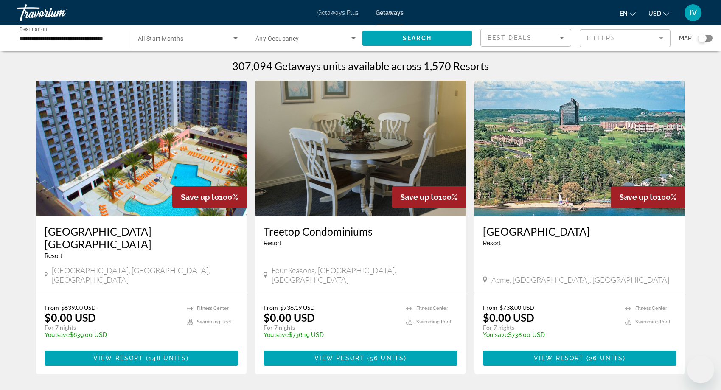 This screenshot has width=721, height=390. Describe the element at coordinates (360, 231) in the screenshot. I see `h3: Treetop Condominiums` at that location.